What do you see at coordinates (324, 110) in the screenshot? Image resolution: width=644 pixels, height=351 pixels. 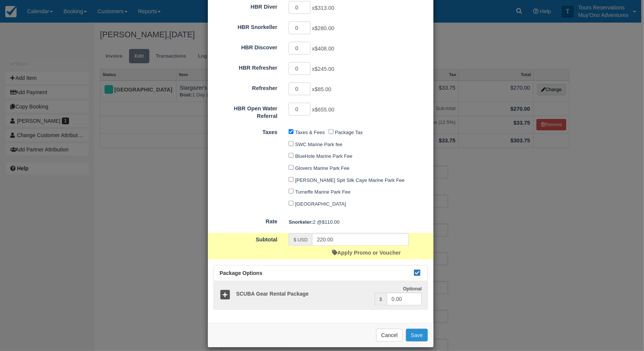 I see `span: $655.00` at bounding box center [324, 110].